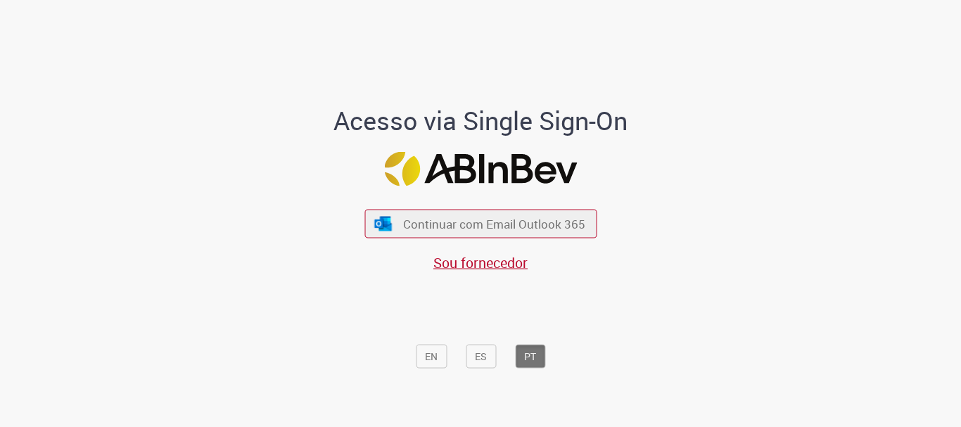  Describe the element at coordinates (481, 263) in the screenshot. I see `a: Sou fornecedor` at that location.